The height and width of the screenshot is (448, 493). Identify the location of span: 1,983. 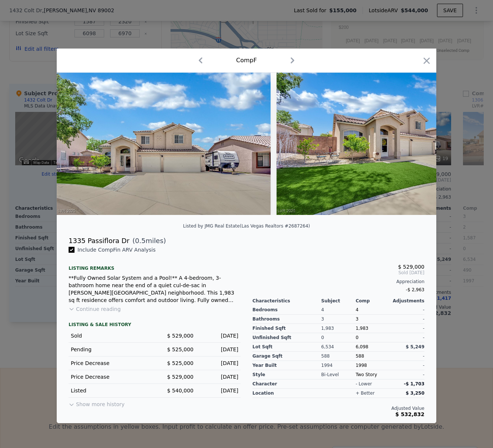
(361, 328).